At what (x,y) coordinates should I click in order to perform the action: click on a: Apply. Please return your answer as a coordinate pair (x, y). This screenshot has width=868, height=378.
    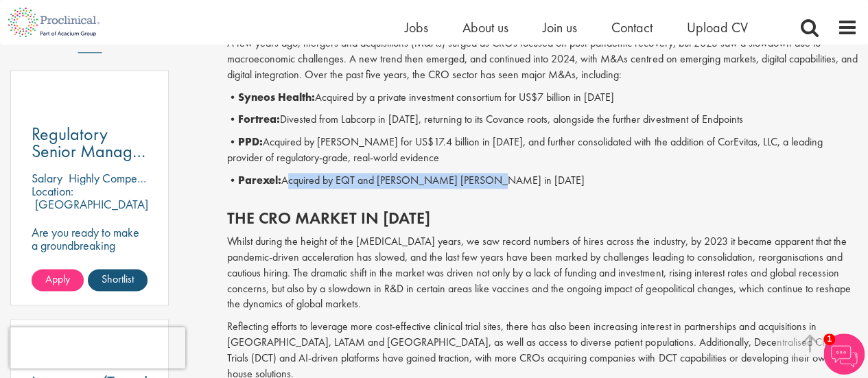
    Looking at the image, I should click on (58, 280).